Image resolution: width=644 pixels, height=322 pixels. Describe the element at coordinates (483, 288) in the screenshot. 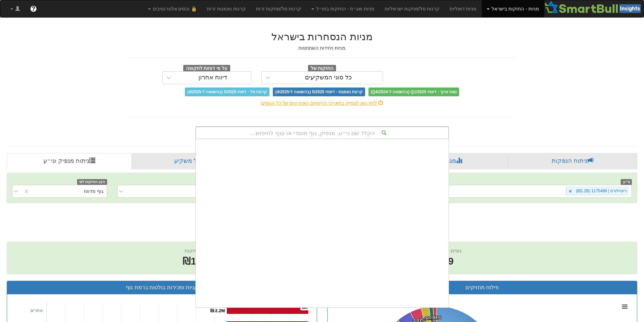

I see `h3: פילוח מחזיקים` at that location.